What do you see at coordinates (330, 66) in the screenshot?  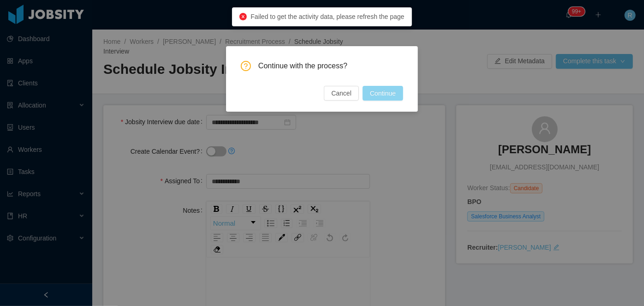 I see `span: Continue with the process?` at bounding box center [330, 66].